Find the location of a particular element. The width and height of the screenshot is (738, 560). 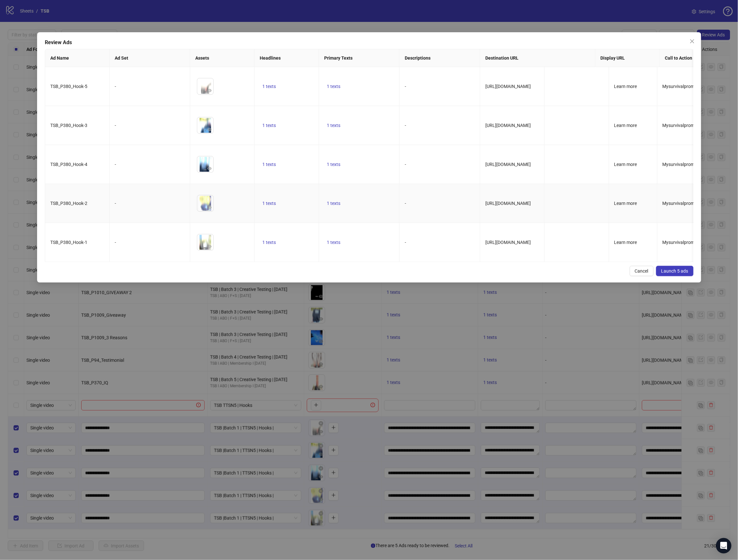

span: TSB_P380_Hook-3 is located at coordinates (69, 125).